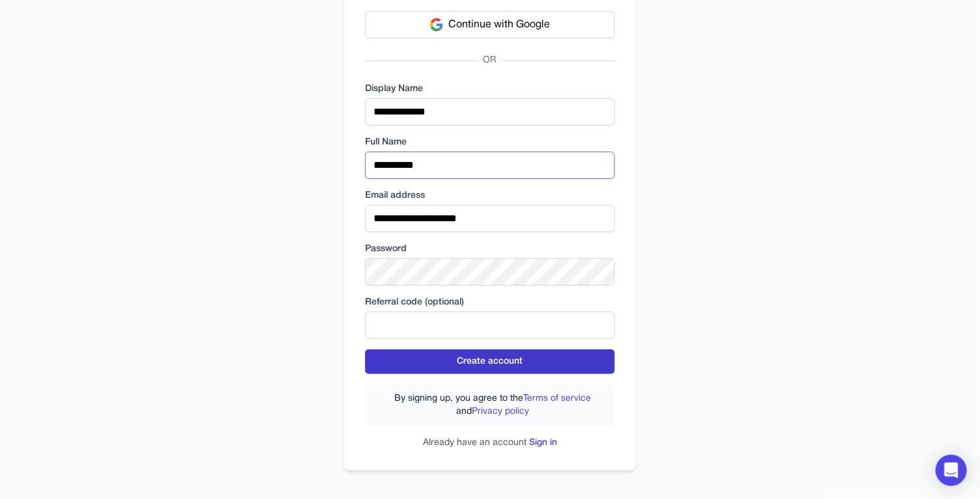 This screenshot has height=499, width=980. What do you see at coordinates (501, 411) in the screenshot?
I see `a: Privacy policy` at bounding box center [501, 411].